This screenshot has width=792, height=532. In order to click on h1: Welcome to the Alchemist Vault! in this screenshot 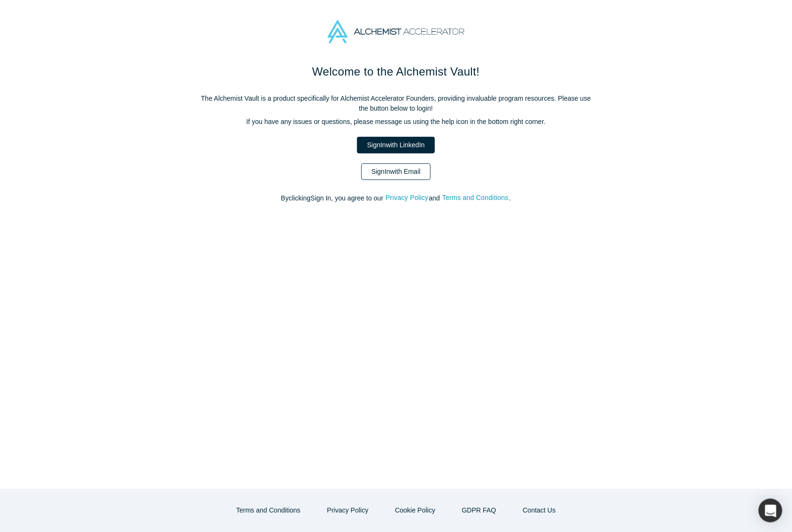, I will do `click(396, 71)`.